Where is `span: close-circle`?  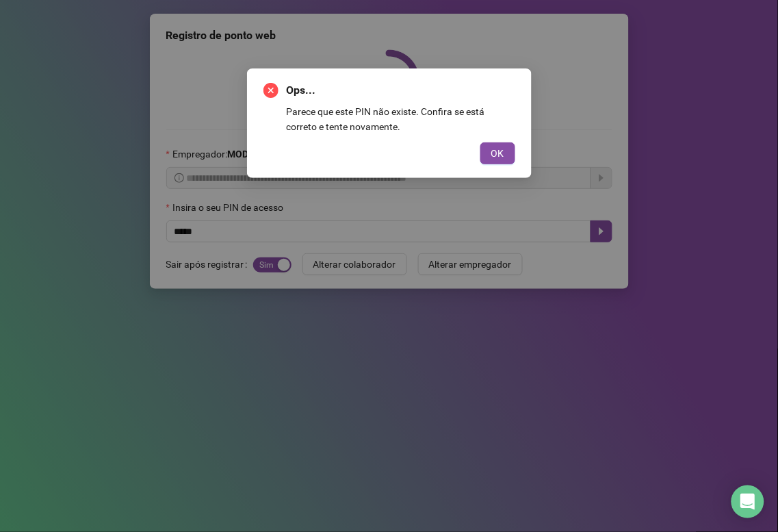
span: close-circle is located at coordinates (271, 90).